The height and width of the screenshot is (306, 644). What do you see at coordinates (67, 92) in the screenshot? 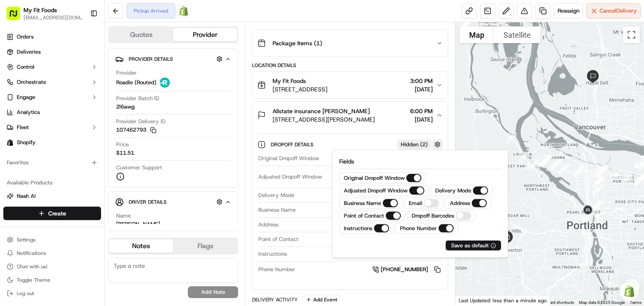
I see `div: We're available if you need us!` at bounding box center [67, 92].